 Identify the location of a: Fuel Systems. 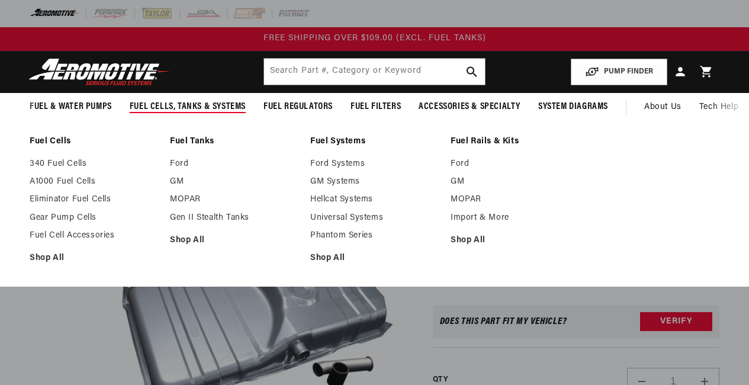
(374, 142).